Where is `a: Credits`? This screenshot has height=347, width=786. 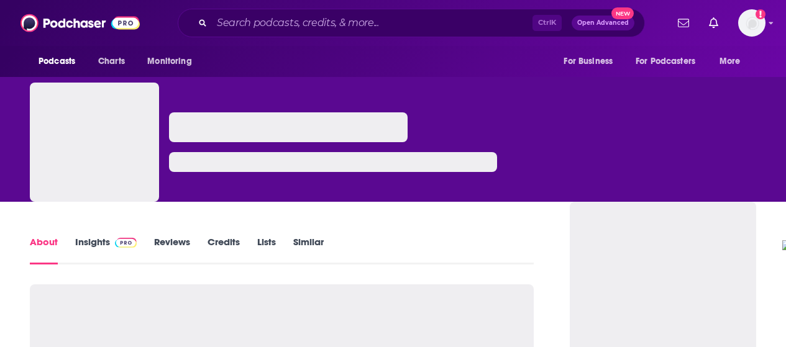
a: Credits is located at coordinates (224, 251).